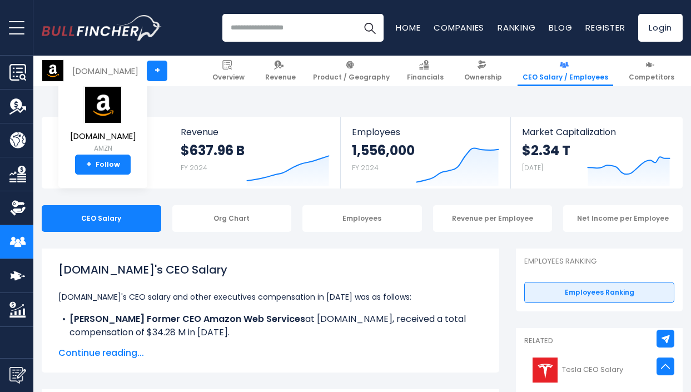 The width and height of the screenshot is (691, 392). What do you see at coordinates (599, 292) in the screenshot?
I see `a: Employees Ranking` at bounding box center [599, 292].